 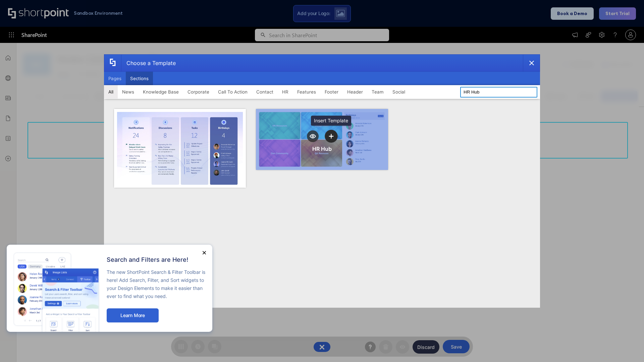 What do you see at coordinates (499, 92) in the screenshot?
I see `input: Search` at bounding box center [499, 92].